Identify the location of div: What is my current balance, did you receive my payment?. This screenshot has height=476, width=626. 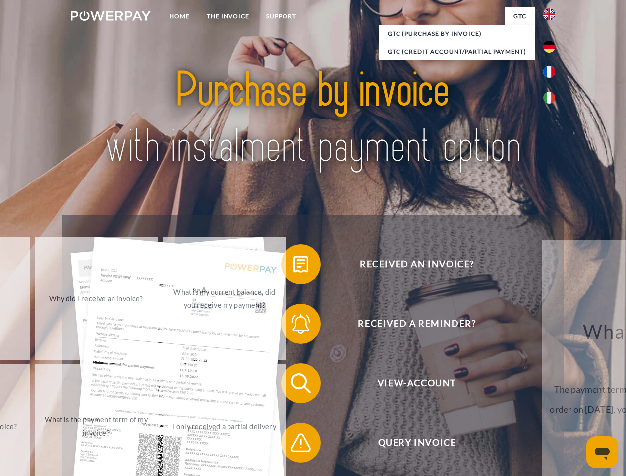
(224, 298).